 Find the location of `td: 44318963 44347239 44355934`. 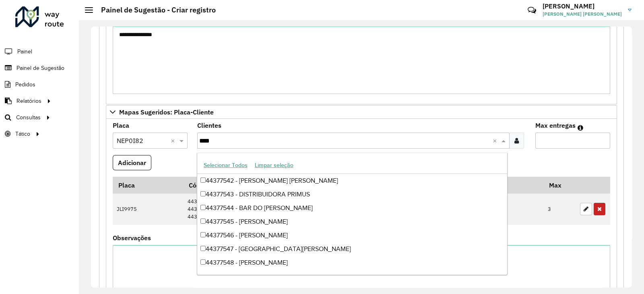

td: 44318963 44347239 44355934 is located at coordinates (282, 210).